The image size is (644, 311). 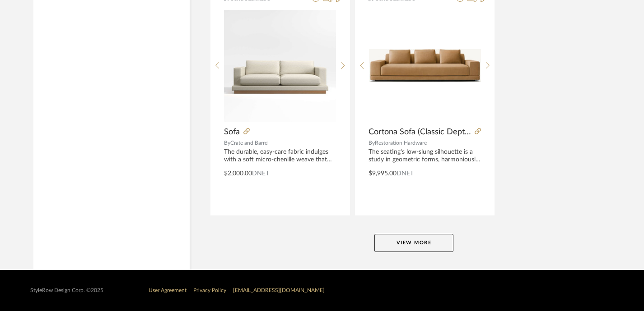 I want to click on div: The seating's low-slung silhouette is a study in geometric forms, harmoniously coexisting. The cr..., so click(x=424, y=156).